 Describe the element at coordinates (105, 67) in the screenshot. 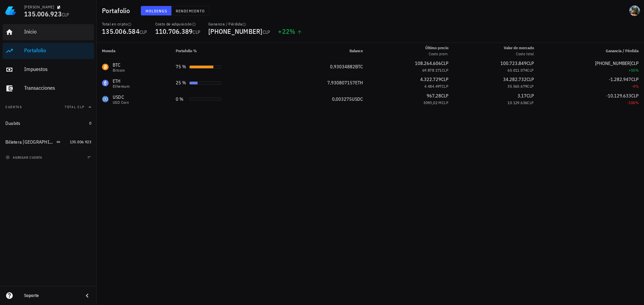

I see `div: BTC-icon` at that location.